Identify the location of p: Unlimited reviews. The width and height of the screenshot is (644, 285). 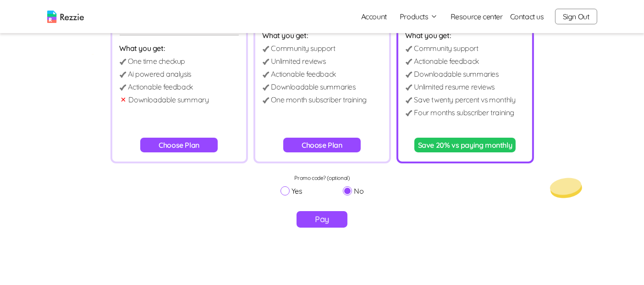
(298, 61).